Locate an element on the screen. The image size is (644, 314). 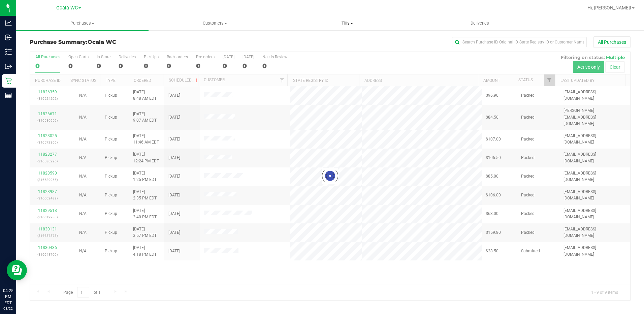
a: Deliveries is located at coordinates (480, 23).